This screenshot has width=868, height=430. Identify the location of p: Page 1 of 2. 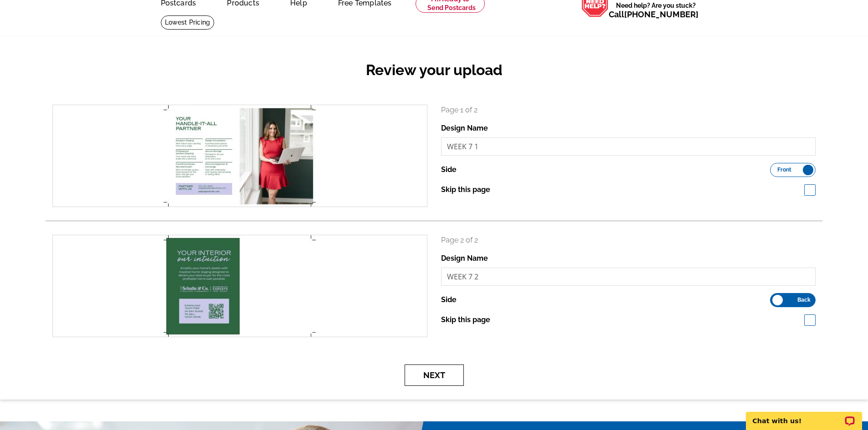
(628, 110).